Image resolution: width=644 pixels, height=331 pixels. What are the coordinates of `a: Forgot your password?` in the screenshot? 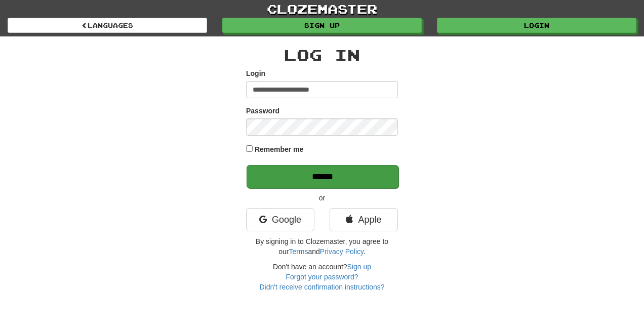 It's located at (321, 277).